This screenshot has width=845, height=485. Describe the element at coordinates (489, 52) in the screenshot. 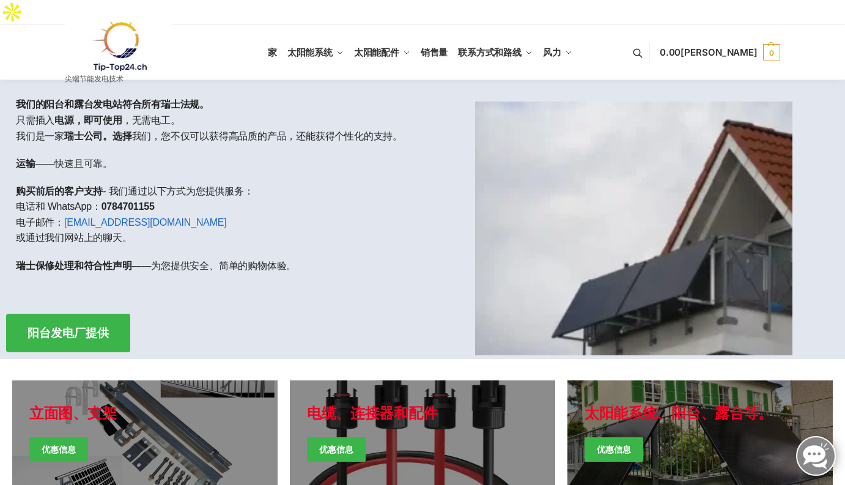

I see `font: 联系方式和路线` at that location.